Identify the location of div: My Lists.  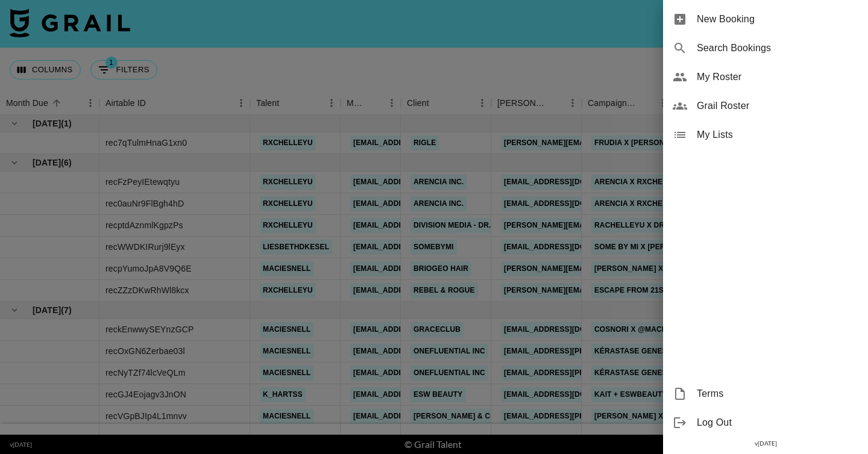
(765, 135).